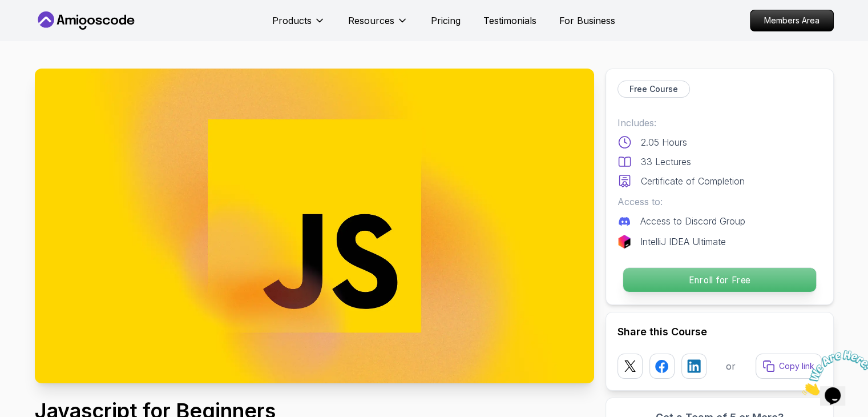 This screenshot has width=868, height=417. What do you see at coordinates (693, 221) in the screenshot?
I see `p: Access to Discord Group` at bounding box center [693, 221].